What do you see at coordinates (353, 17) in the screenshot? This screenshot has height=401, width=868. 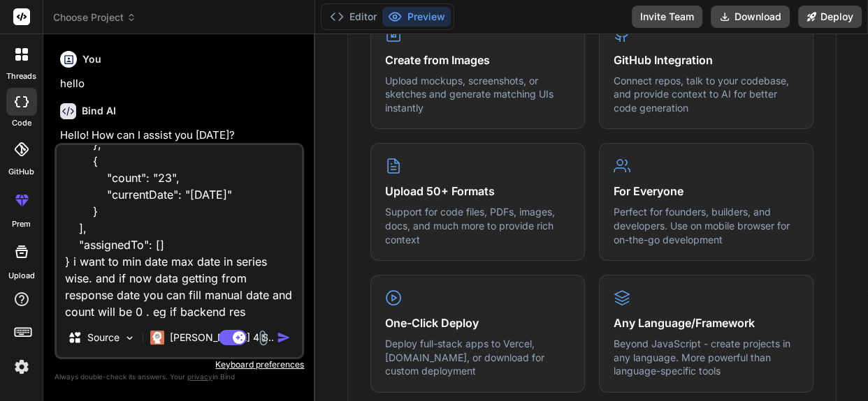 I see `button: Editor` at bounding box center [353, 17].